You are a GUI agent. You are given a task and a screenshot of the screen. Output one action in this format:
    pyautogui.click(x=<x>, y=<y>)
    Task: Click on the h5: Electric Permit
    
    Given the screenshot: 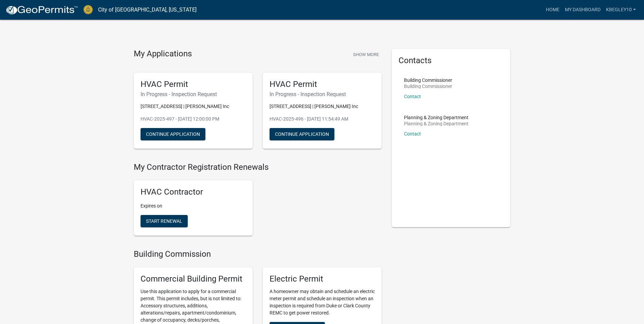 What is the action you would take?
    pyautogui.click(x=322, y=279)
    